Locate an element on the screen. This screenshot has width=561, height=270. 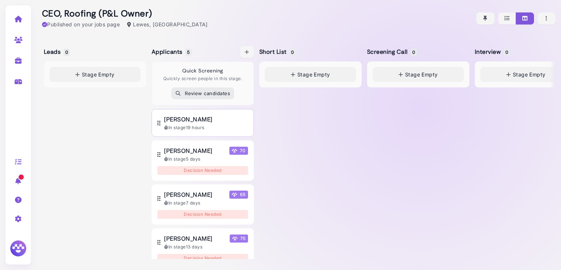
h5: Screening Call is located at coordinates (392, 52).